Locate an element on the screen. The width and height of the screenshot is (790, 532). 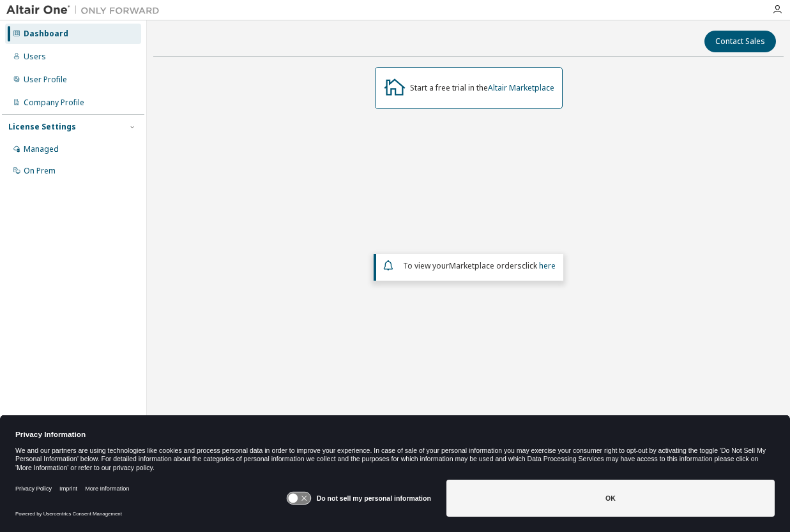
em: Marketplace orders is located at coordinates (485, 265).